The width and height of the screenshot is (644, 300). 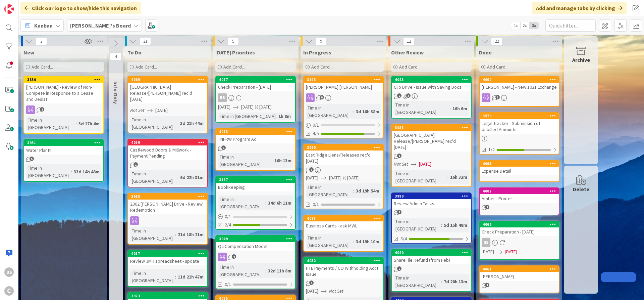 What do you see at coordinates (192, 177) in the screenshot?
I see `div: 6d 22h 31m` at bounding box center [192, 177].